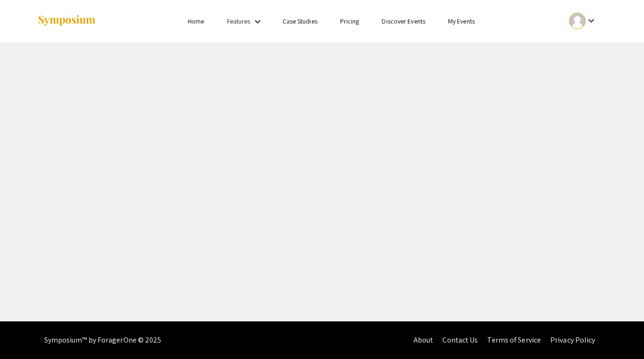 This screenshot has height=359, width=644. Describe the element at coordinates (514, 340) in the screenshot. I see `a: Terms of Service` at that location.